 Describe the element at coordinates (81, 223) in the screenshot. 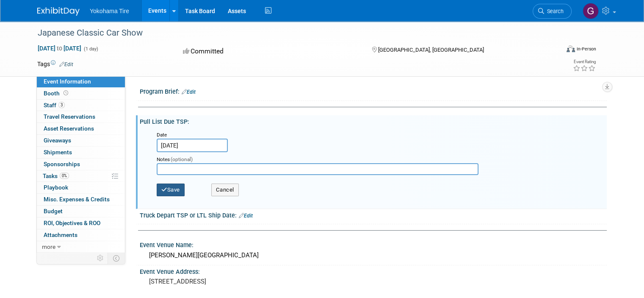

I see `a: ROI, Objectives & ROO` at that location.